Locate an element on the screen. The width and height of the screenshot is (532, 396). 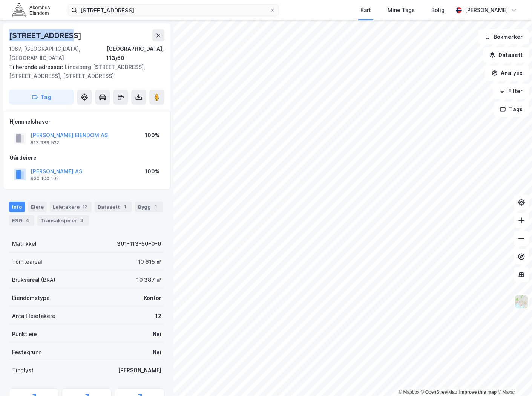
div: 10 615 ㎡ is located at coordinates (149, 262).